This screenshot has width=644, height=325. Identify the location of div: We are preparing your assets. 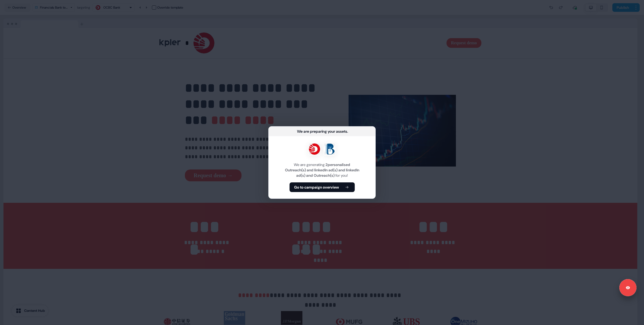
(322, 132).